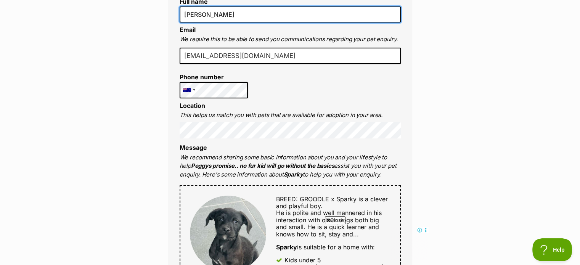 This screenshot has width=580, height=265. What do you see at coordinates (192, 106) in the screenshot?
I see `label: Location` at bounding box center [192, 106].